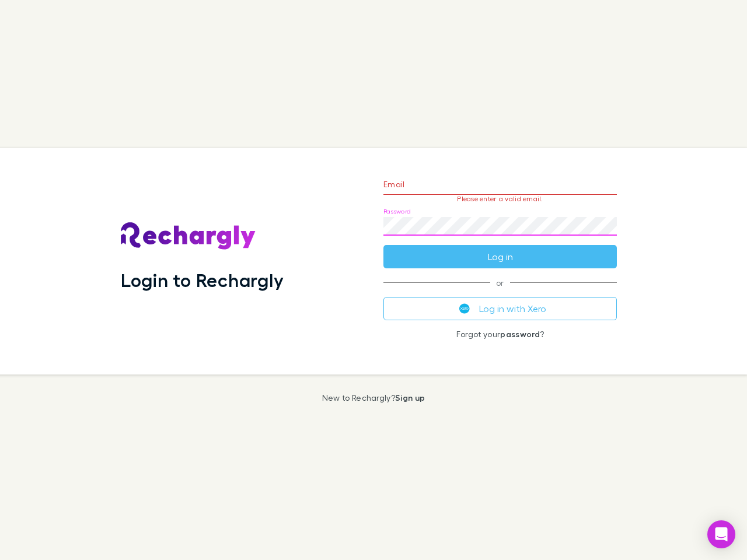 This screenshot has height=560, width=747. I want to click on button: Log in with Xero, so click(500, 308).